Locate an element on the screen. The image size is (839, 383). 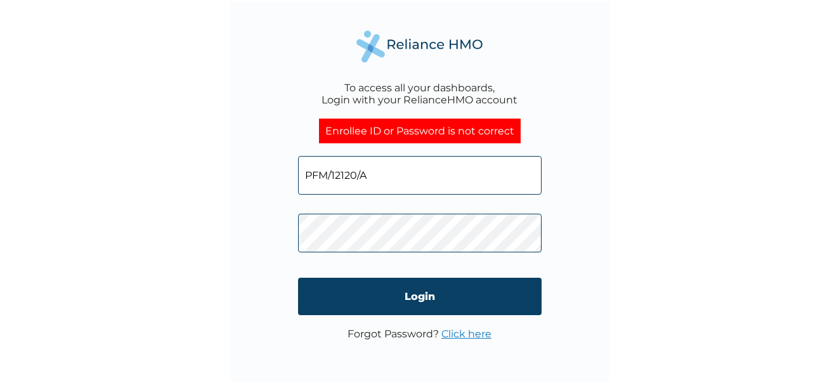
div: To access all your dashboards, Login with your RelianceHMO account is located at coordinates (419, 94).